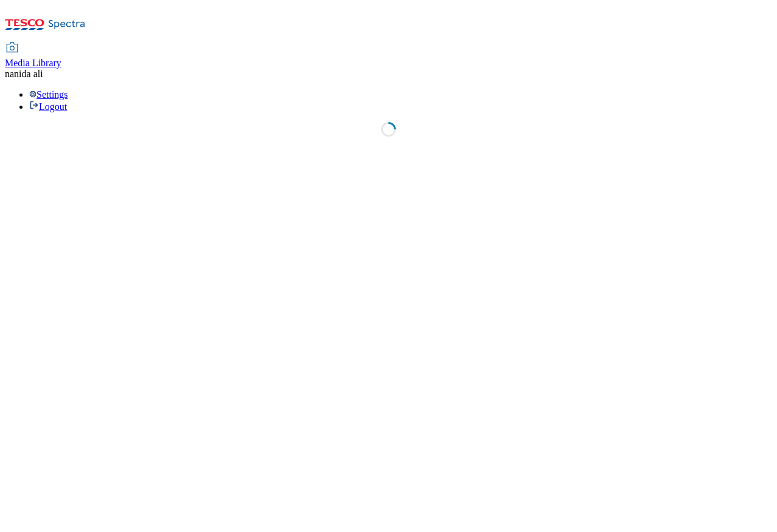 Image resolution: width=777 pixels, height=532 pixels. I want to click on span: nida ali, so click(28, 74).